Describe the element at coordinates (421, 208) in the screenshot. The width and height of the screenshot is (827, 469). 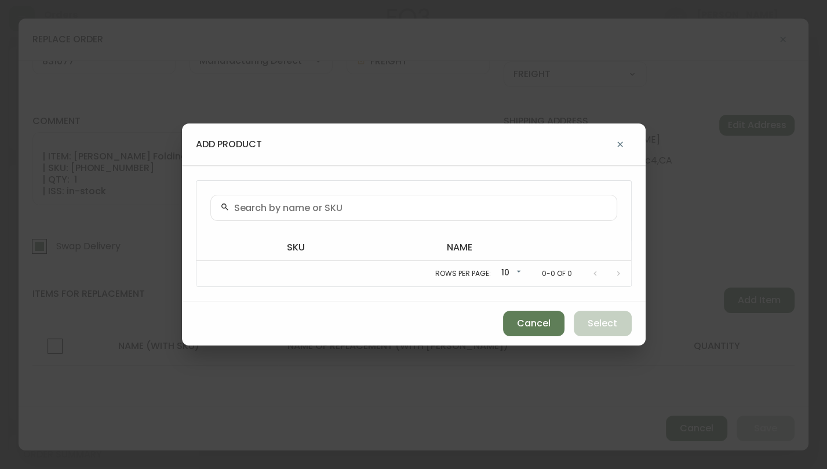
I see `input: Search by name or SKU` at that location.